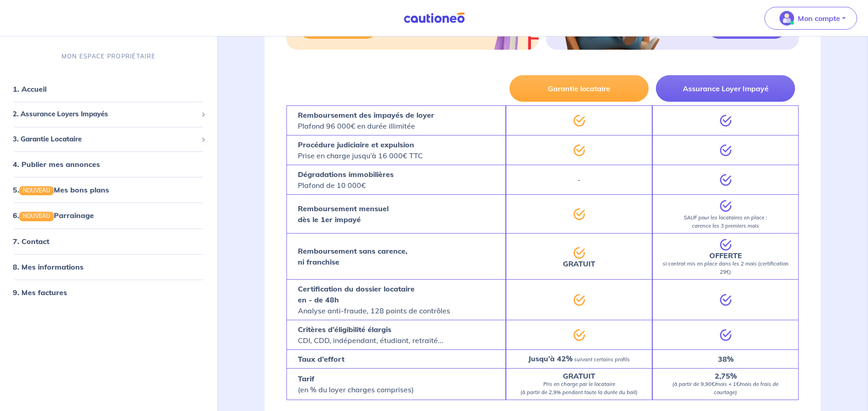  I want to click on div: 9. Mes factures, so click(109, 292).